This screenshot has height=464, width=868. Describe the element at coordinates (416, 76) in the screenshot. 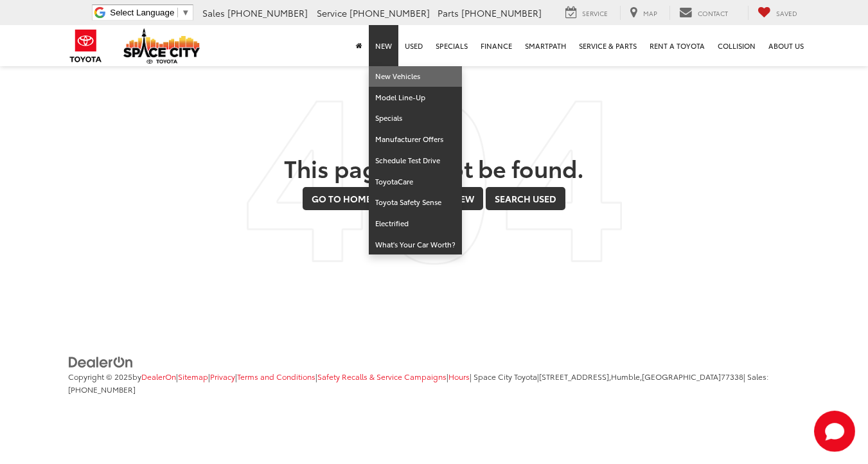

I see `a: New Vehicles` at that location.